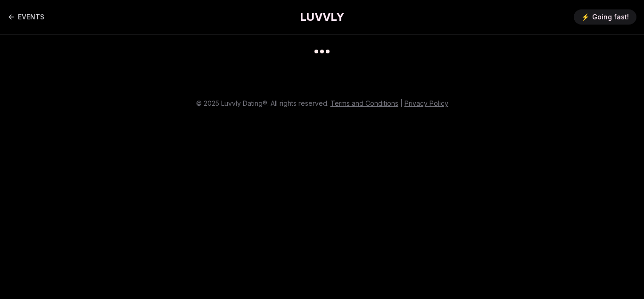  Describe the element at coordinates (322, 17) in the screenshot. I see `h1: LUVVLY` at that location.